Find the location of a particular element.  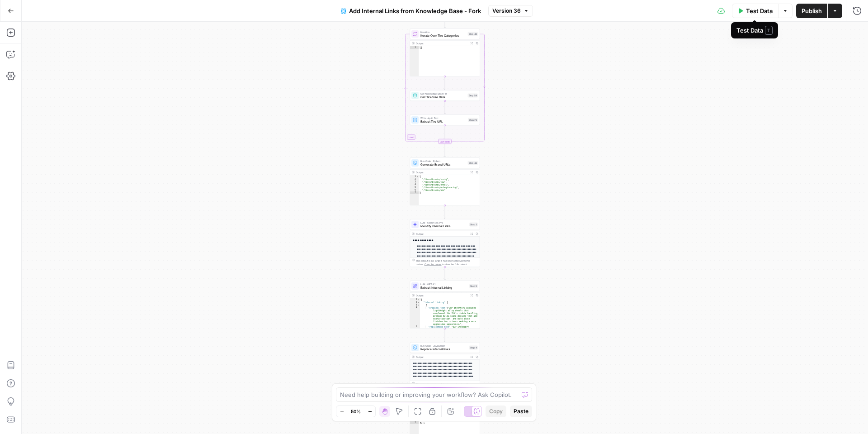

span: Toggle code folding, rows 2 through 23 is located at coordinates (419, 303).